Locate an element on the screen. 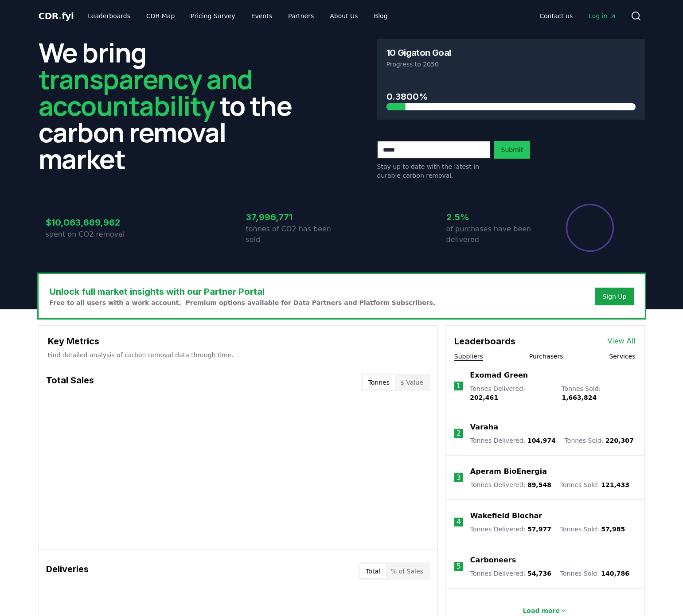 Image resolution: width=683 pixels, height=616 pixels. span: 140,786 is located at coordinates (615, 573).